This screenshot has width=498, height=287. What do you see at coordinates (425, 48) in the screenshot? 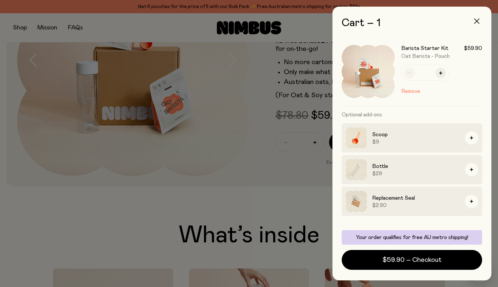
I see `h3: Barista Starter Kit` at bounding box center [425, 48].